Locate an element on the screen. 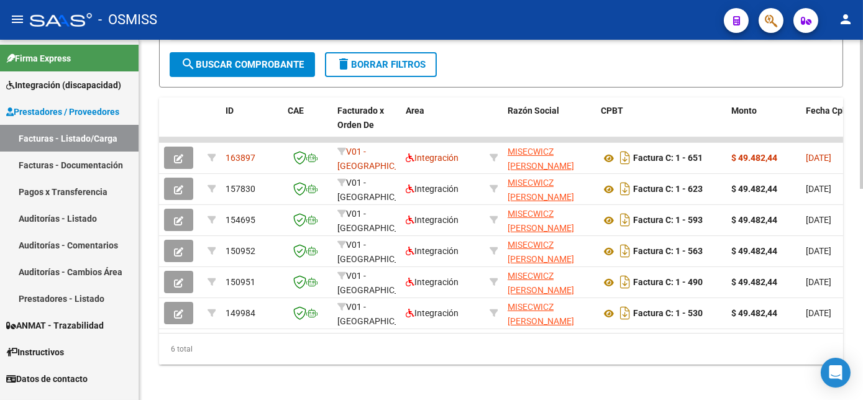 The width and height of the screenshot is (863, 400). span: 163897 is located at coordinates (240, 158).